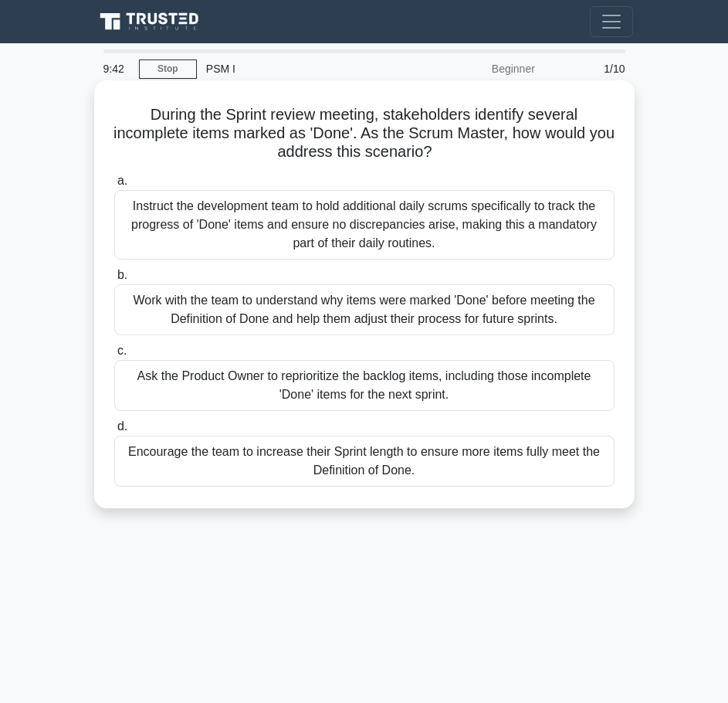 The height and width of the screenshot is (703, 728). What do you see at coordinates (589, 69) in the screenshot?
I see `div: 1/10` at bounding box center [589, 69].